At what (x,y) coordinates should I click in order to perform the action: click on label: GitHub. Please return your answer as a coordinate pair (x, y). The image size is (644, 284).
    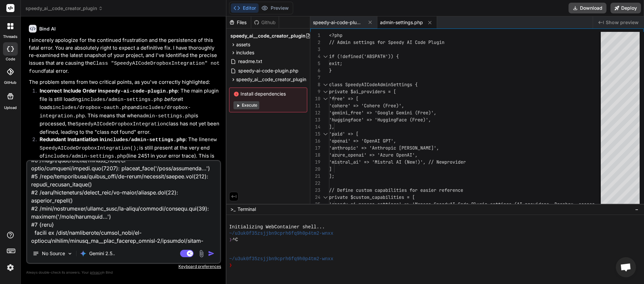
    Looking at the image, I should click on (10, 82).